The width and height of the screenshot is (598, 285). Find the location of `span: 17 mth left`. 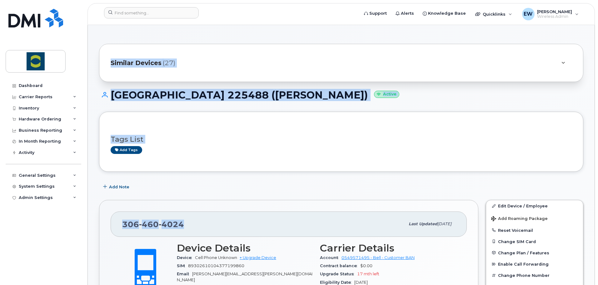

span: 17 mth left is located at coordinates (368, 274).